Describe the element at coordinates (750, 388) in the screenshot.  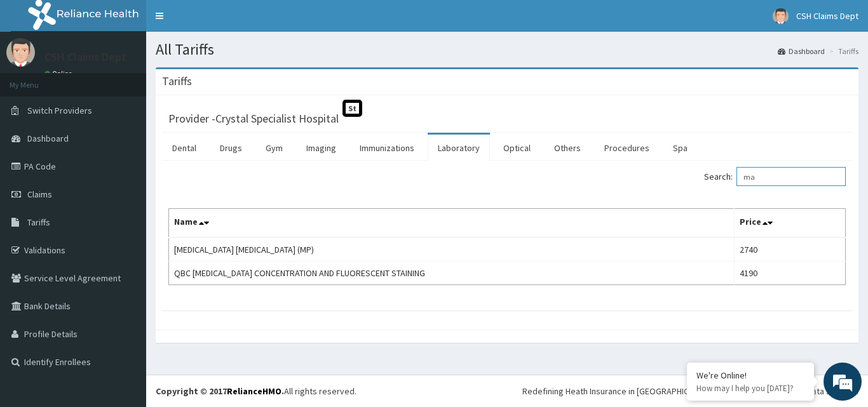
I see `p: How may I help you today?` at that location.